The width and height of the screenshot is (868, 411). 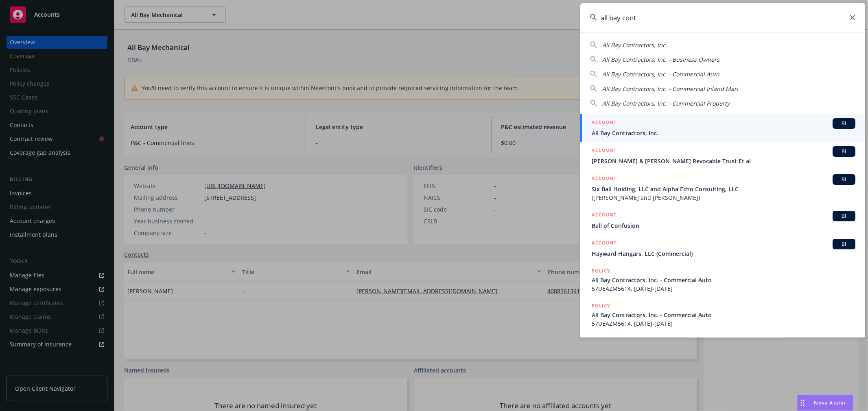 What do you see at coordinates (722, 220) in the screenshot?
I see `a: ACCOUNTBIBall of Confusion` at bounding box center [722, 220].